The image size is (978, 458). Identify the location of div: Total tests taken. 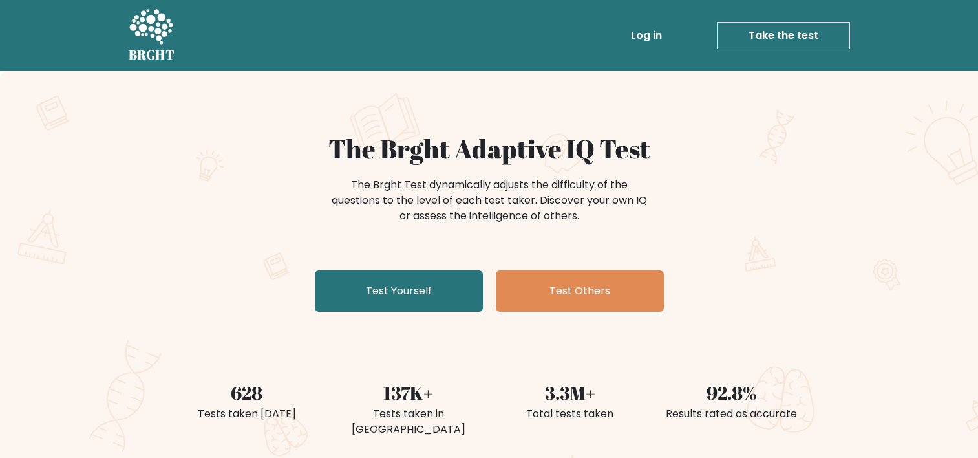
(570, 414).